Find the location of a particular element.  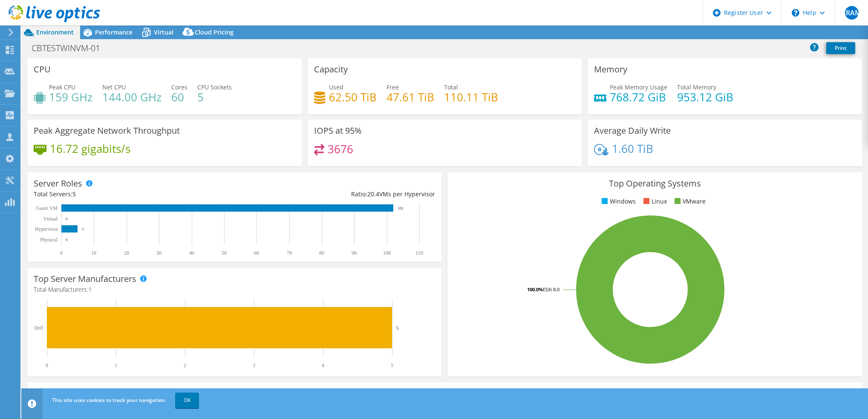

h4: 60 is located at coordinates (180, 97).